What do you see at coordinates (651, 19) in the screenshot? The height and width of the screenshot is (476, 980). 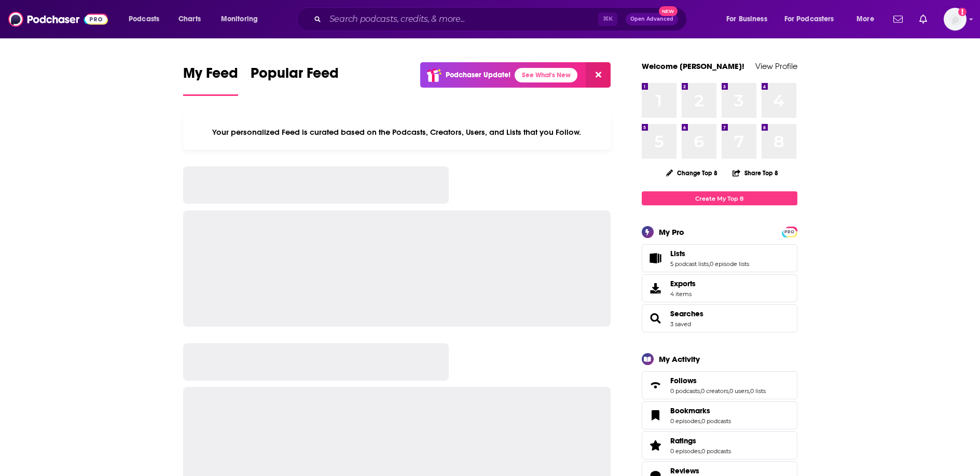 I see `button: Open AdvancedNew` at bounding box center [651, 19].